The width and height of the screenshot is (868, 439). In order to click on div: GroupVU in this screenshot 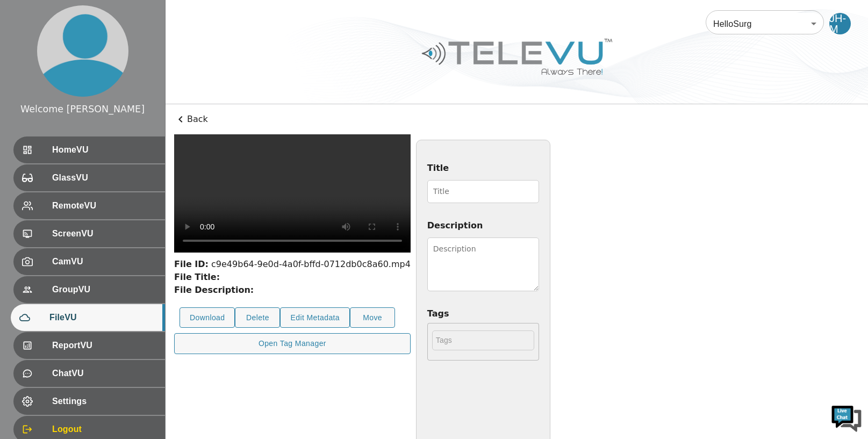, I will do `click(89, 290)`.